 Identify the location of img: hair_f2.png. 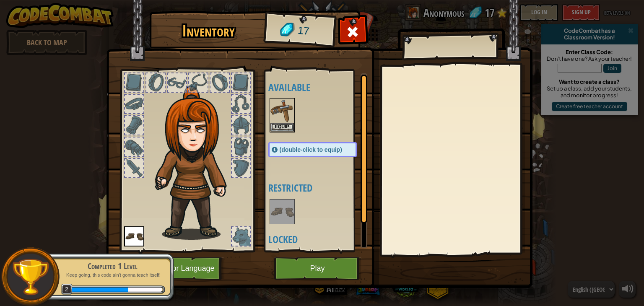
(196, 163).